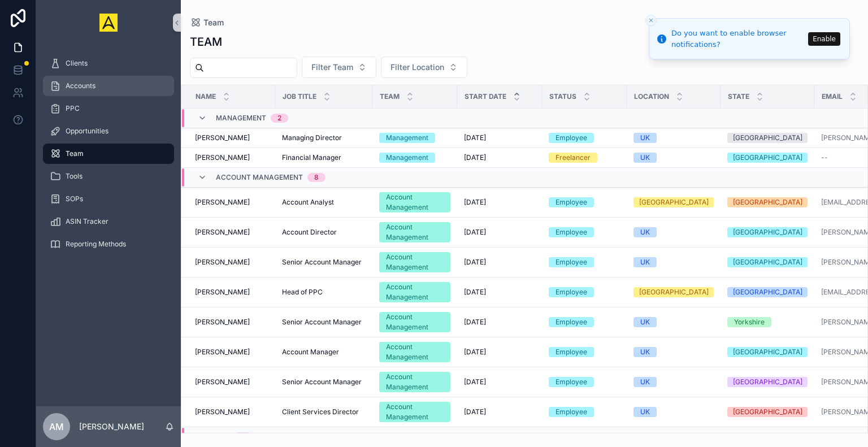 The width and height of the screenshot is (868, 447). I want to click on a: SOPs, so click(108, 198).